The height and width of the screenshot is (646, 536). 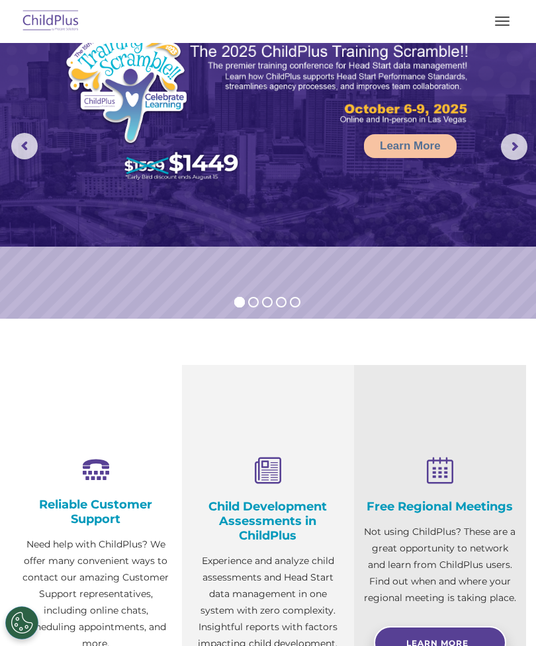 What do you see at coordinates (410, 146) in the screenshot?
I see `a: Learn More` at bounding box center [410, 146].